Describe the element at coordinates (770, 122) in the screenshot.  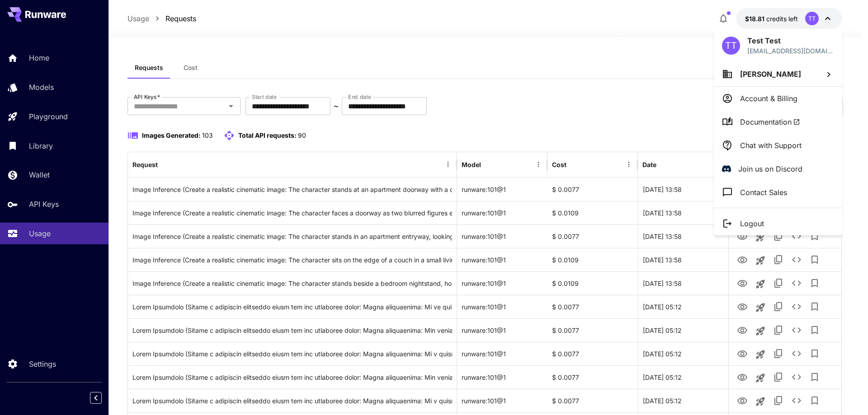
I see `span: Documentation` at that location.